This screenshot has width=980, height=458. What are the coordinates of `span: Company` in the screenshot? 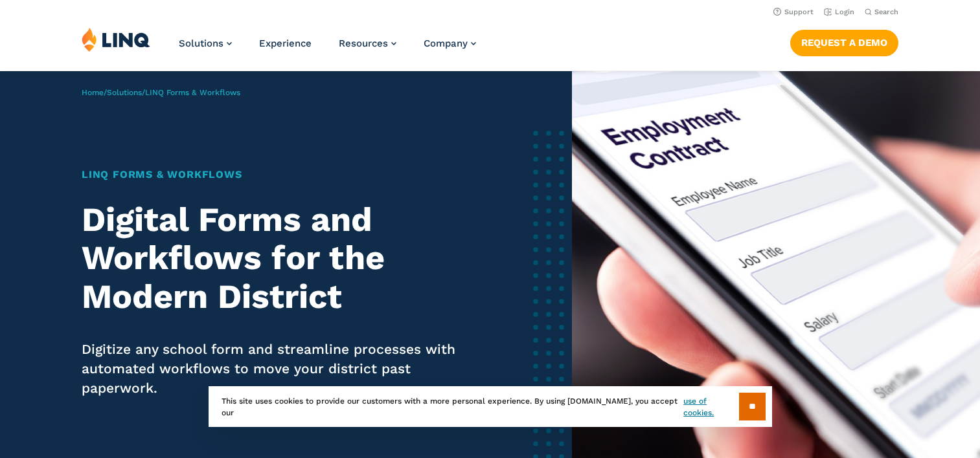 It's located at (445, 43).